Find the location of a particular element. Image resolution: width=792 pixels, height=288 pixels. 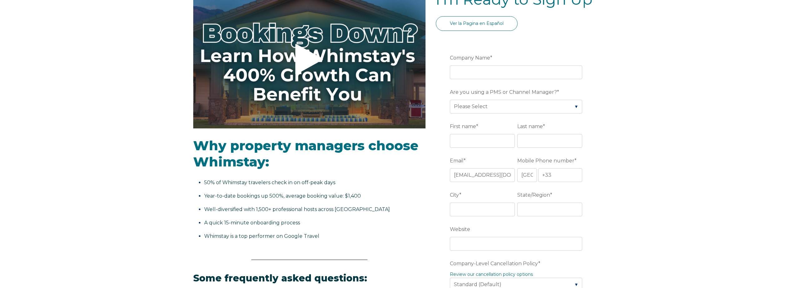

span: Email is located at coordinates (457, 161).